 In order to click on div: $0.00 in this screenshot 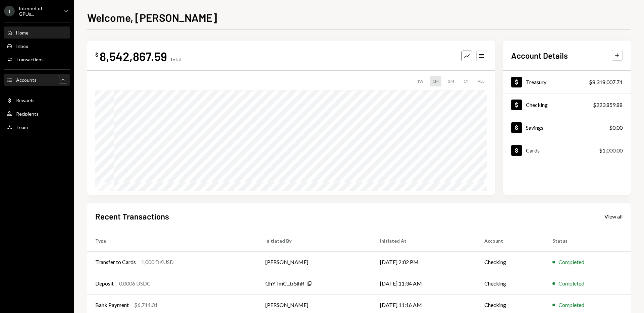, I will do `click(616, 128)`.